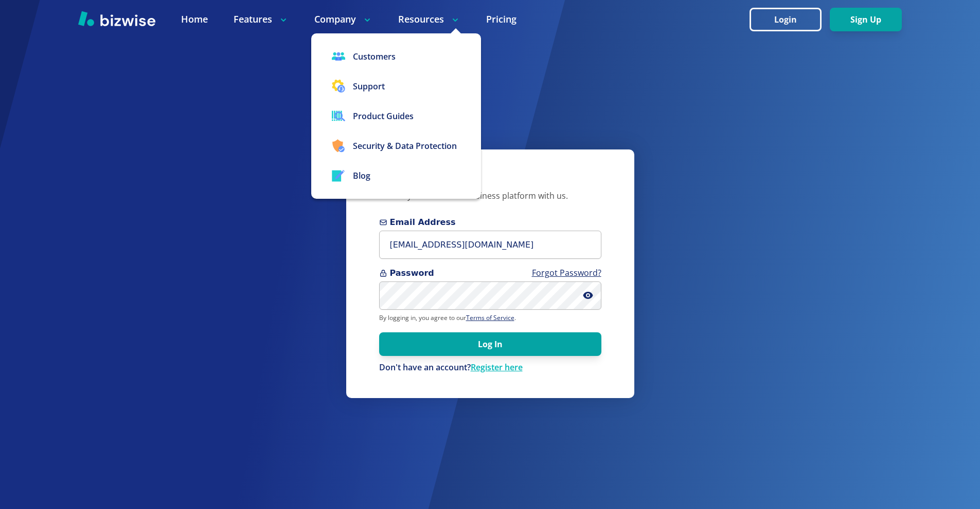 The width and height of the screenshot is (980, 509). Describe the element at coordinates (429, 19) in the screenshot. I see `p: Resources` at that location.